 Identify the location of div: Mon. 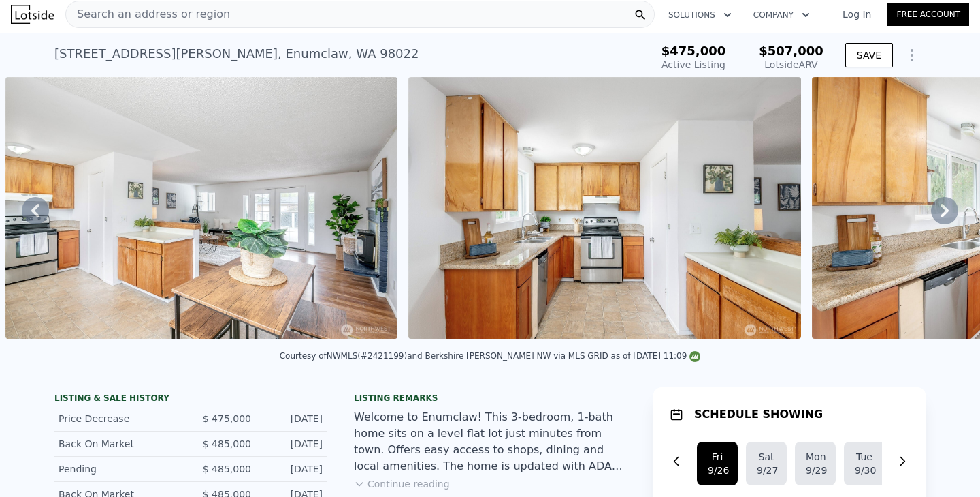
(816, 456).